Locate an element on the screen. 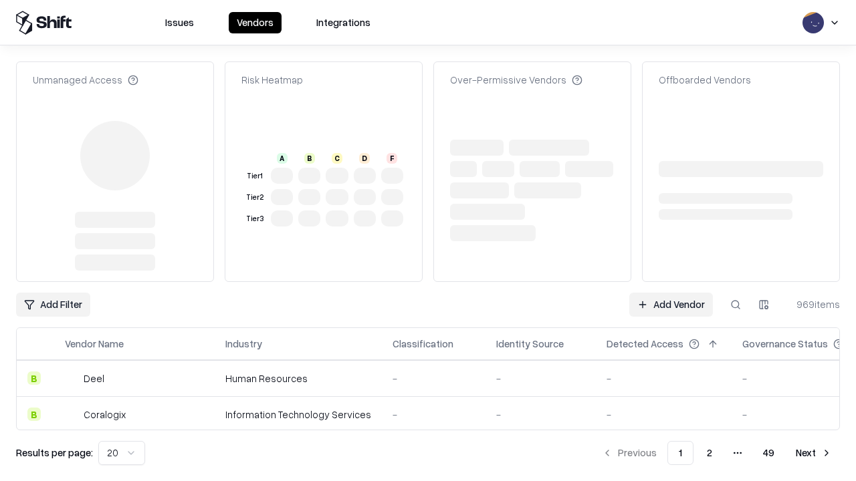 The width and height of the screenshot is (856, 481). div: Tier 3 is located at coordinates (255, 219).